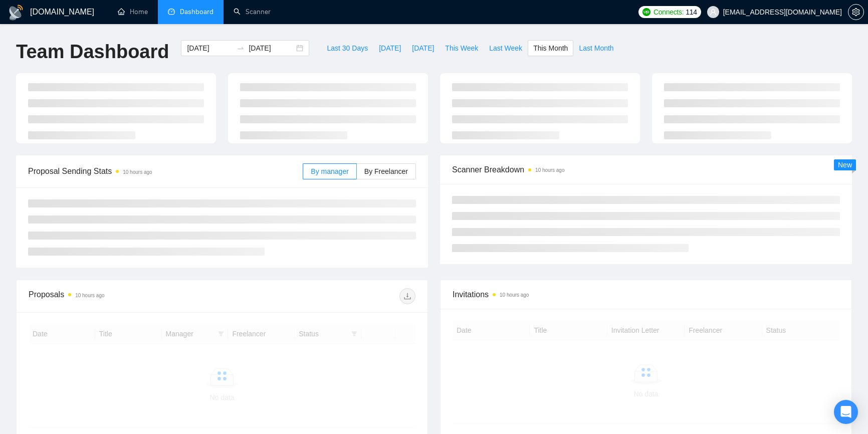  What do you see at coordinates (506, 48) in the screenshot?
I see `span: Last Week` at bounding box center [506, 48].